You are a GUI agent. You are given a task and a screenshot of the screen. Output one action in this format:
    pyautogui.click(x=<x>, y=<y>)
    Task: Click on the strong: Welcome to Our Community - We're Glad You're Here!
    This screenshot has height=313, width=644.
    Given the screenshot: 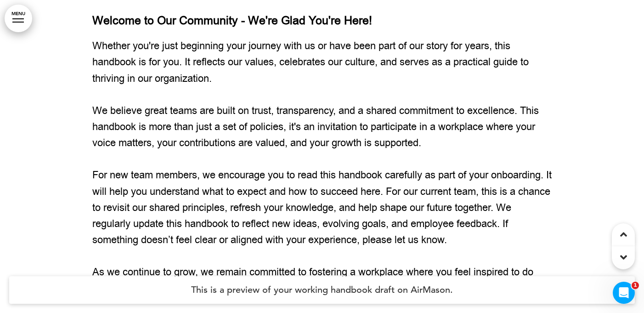 What is the action you would take?
    pyautogui.click(x=232, y=20)
    